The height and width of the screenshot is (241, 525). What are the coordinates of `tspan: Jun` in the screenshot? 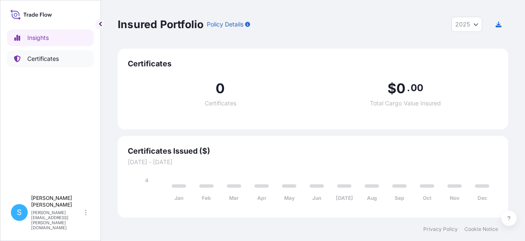 It's located at (316, 198).